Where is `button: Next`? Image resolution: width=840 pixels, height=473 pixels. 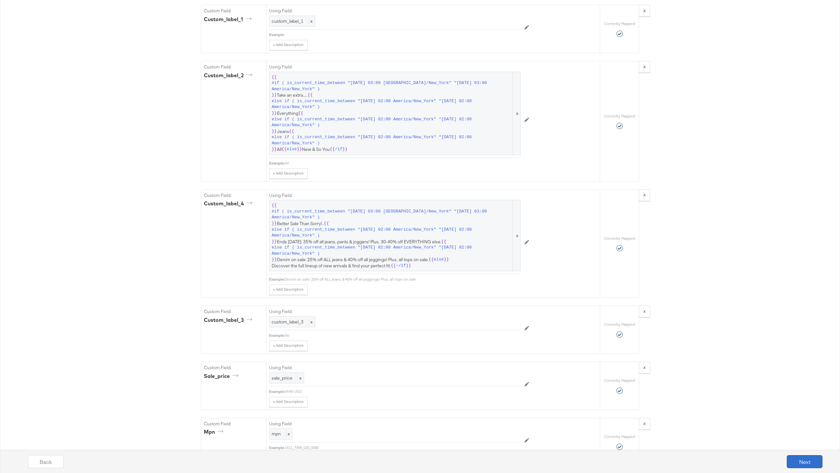
button: Next is located at coordinates (805, 462).